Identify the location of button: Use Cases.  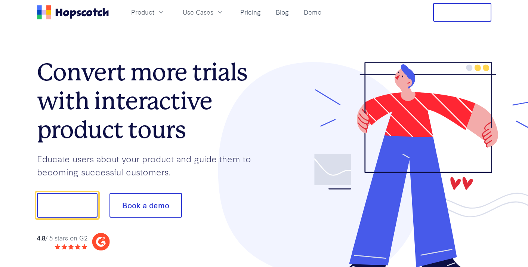
(203, 12).